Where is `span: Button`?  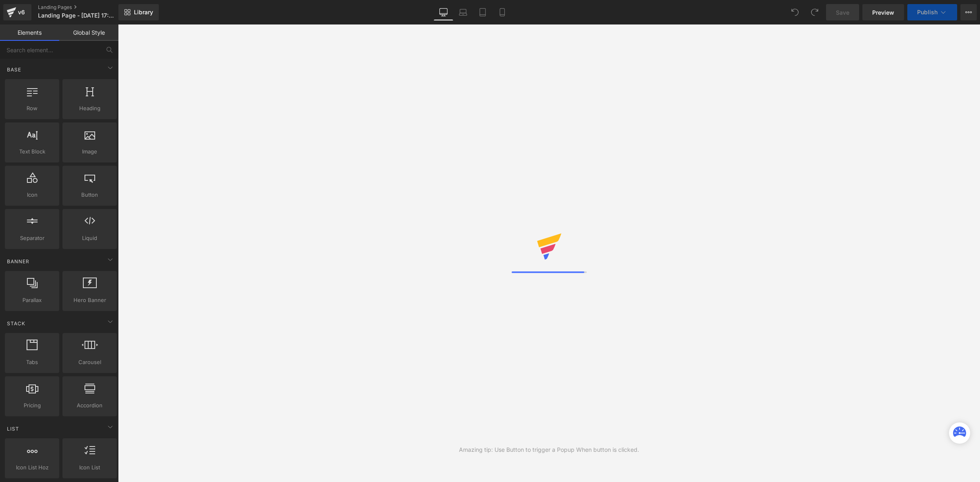
span: Button is located at coordinates (90, 194).